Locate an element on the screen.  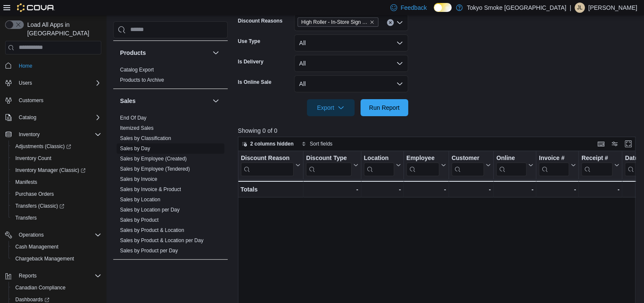
label: Is Delivery is located at coordinates (251, 61).